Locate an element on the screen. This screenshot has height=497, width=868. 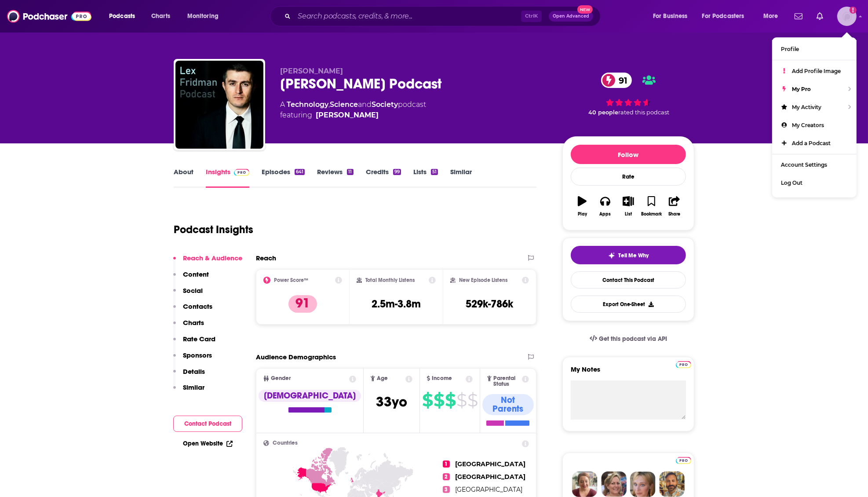
button: Contacts is located at coordinates (193, 310).